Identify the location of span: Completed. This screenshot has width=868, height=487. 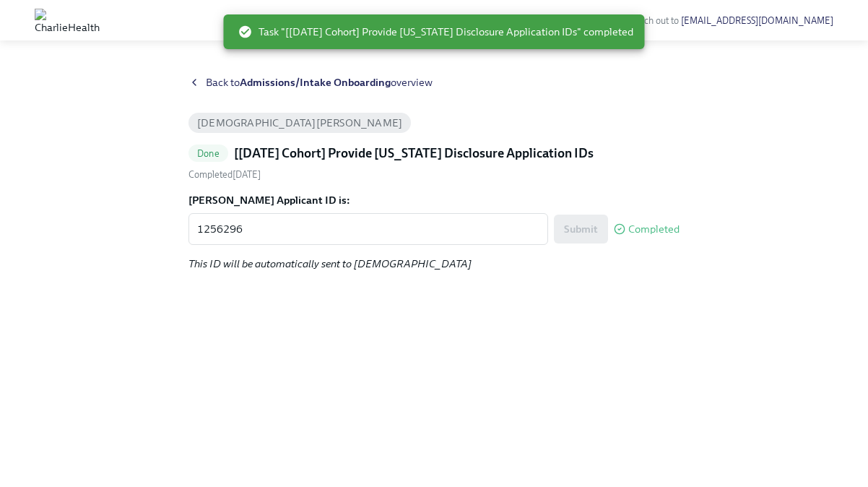
(654, 229).